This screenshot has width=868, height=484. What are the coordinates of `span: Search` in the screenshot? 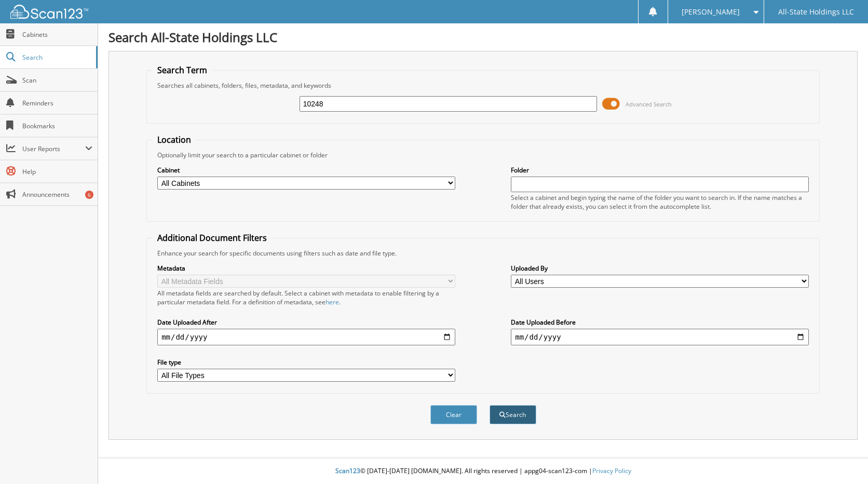 It's located at (56, 57).